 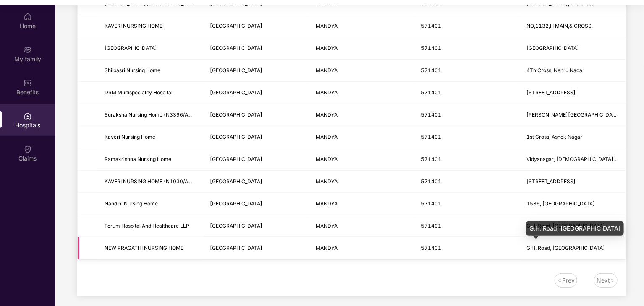 What do you see at coordinates (28, 150) in the screenshot?
I see `img: svg+xml;base64,PHN2ZyBpZD0iQ2xhaW0iIHhtbG5zPSJodHRwOi8vd3d3LnczLm9yZy8yMDAwL3N2ZyIgd2lkdGg9IjIwIi...` at bounding box center [28, 150].